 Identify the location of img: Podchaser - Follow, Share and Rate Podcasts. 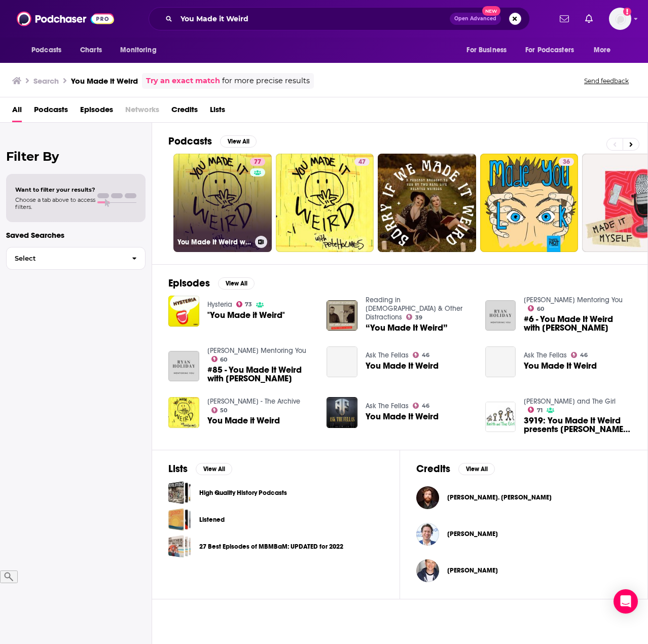
(65, 19).